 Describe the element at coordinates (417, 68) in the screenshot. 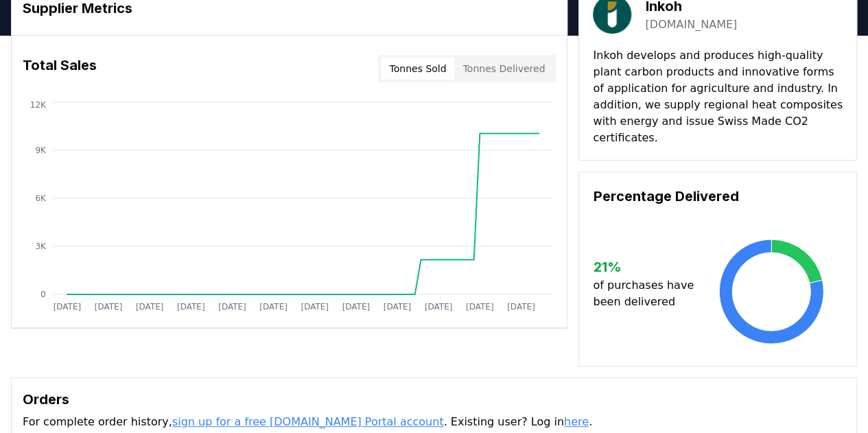

I see `button: Tonnes Sold` at that location.